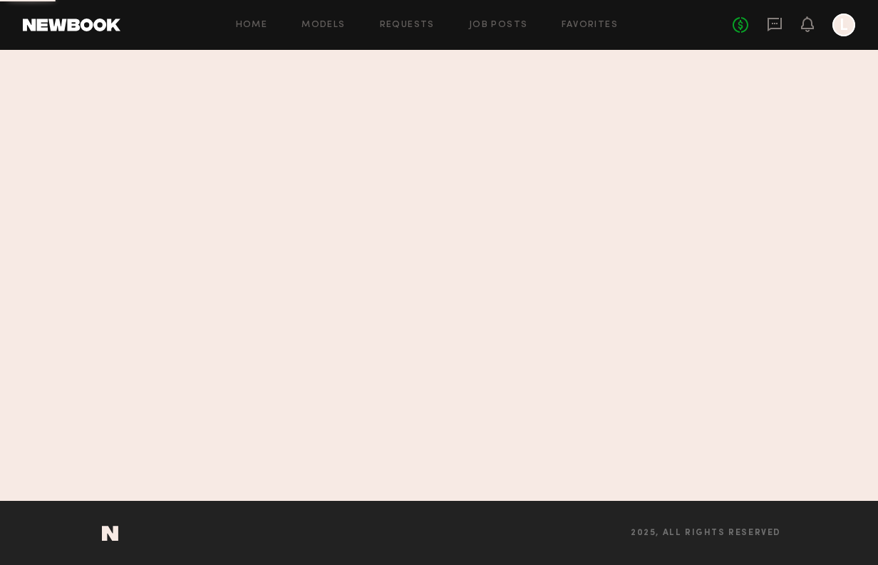 Image resolution: width=878 pixels, height=565 pixels. I want to click on span: 2025, all rights reserved, so click(705, 533).